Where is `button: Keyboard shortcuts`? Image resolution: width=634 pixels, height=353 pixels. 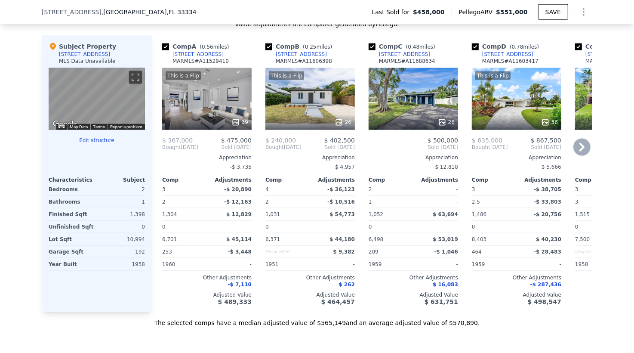
button: Keyboard shortcuts is located at coordinates (62, 126).